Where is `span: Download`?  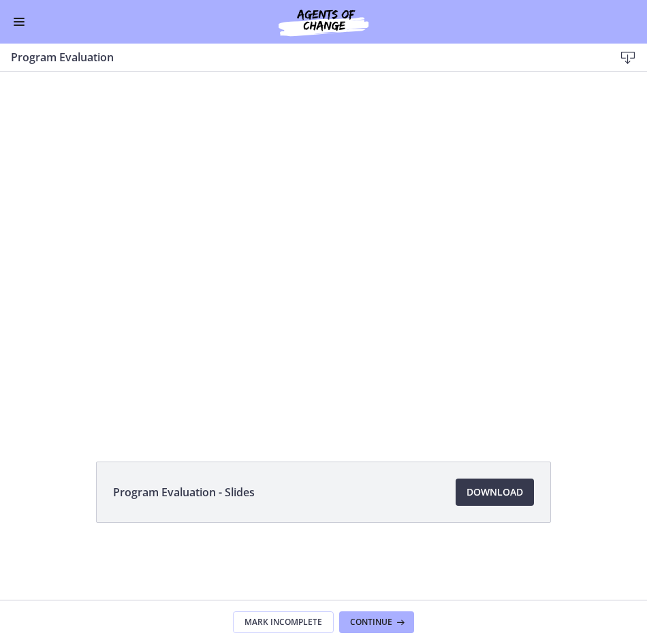 span: Download is located at coordinates (494, 492).